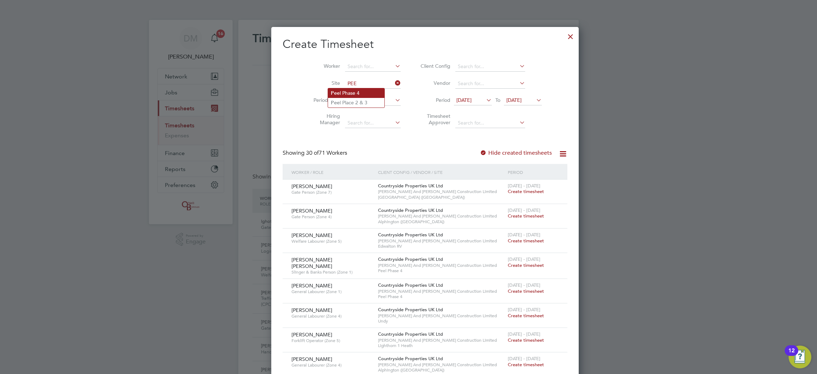 This screenshot has height=374, width=817. Describe the element at coordinates (441, 345) in the screenshot. I see `span: Lighthorn 1 Heath` at that location.